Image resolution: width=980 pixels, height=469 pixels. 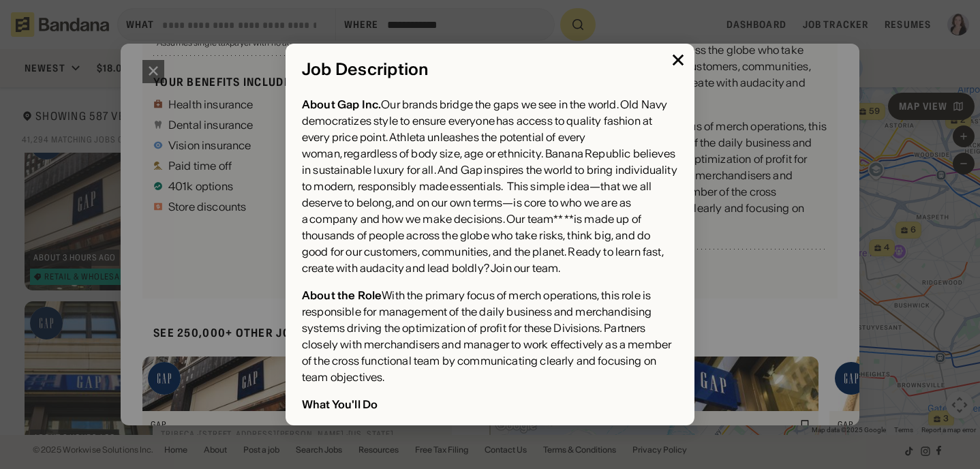 I want to click on div: About Gap Inc., so click(x=341, y=104).